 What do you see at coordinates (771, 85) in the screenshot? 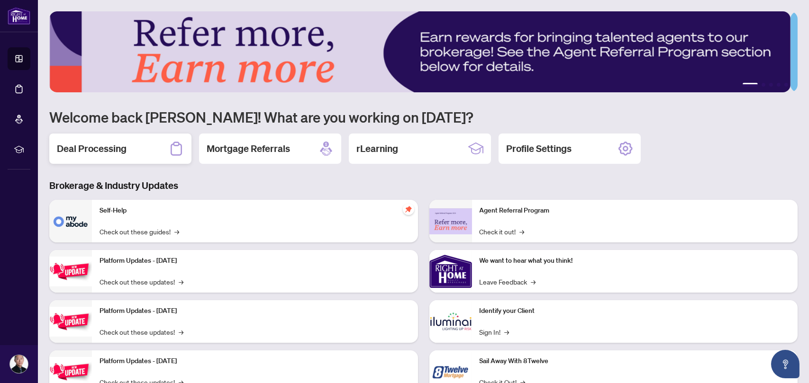
I see `button: 3` at bounding box center [771, 85].